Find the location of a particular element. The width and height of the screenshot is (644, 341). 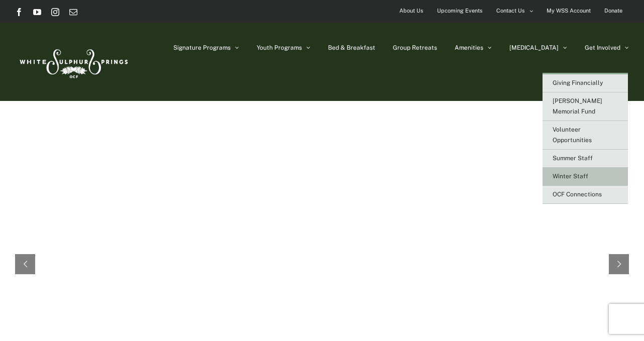

span: Signature Programs is located at coordinates (202, 48).